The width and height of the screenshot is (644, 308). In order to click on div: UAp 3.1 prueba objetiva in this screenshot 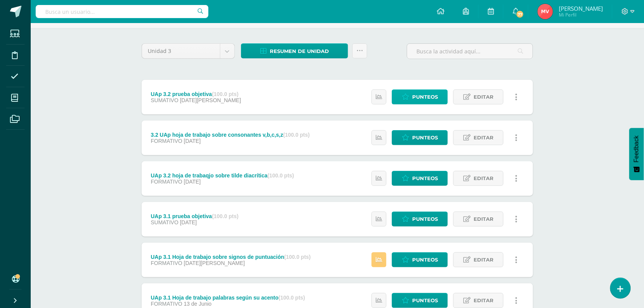, I will do `click(194, 216)`.